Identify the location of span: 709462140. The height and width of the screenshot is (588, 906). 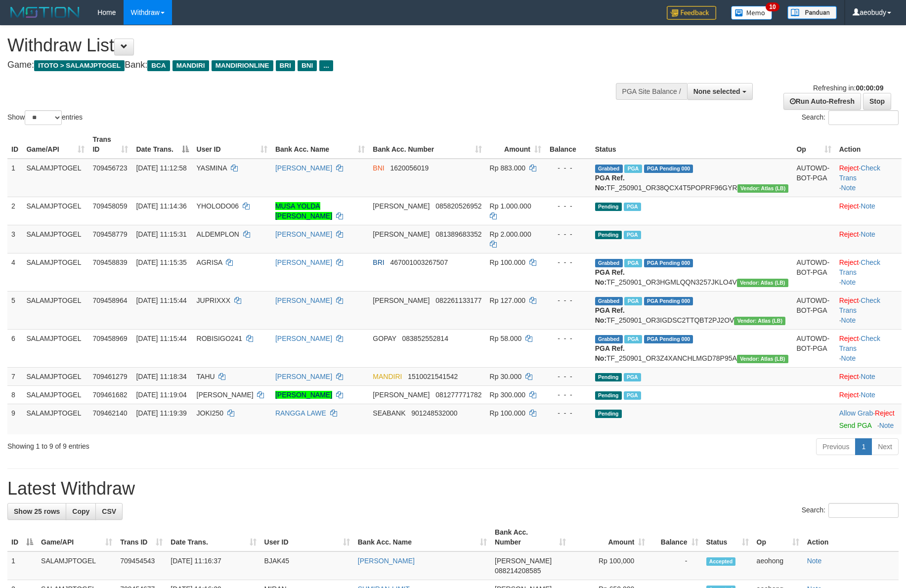
(110, 413).